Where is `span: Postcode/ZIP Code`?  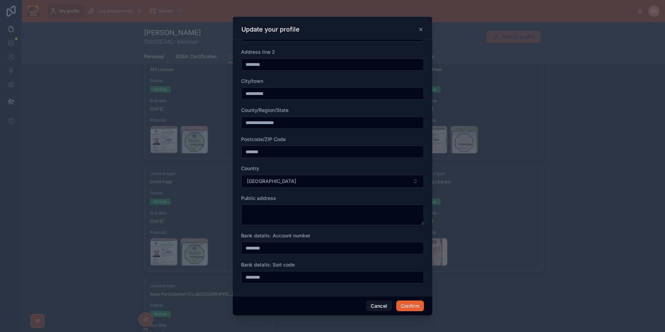 span: Postcode/ZIP Code is located at coordinates (263, 139).